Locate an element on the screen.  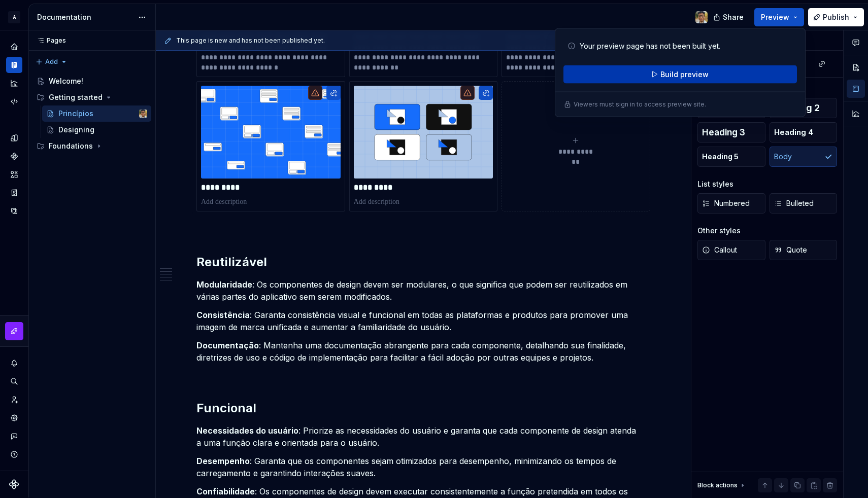
a: Welcome! is located at coordinates (92, 81).